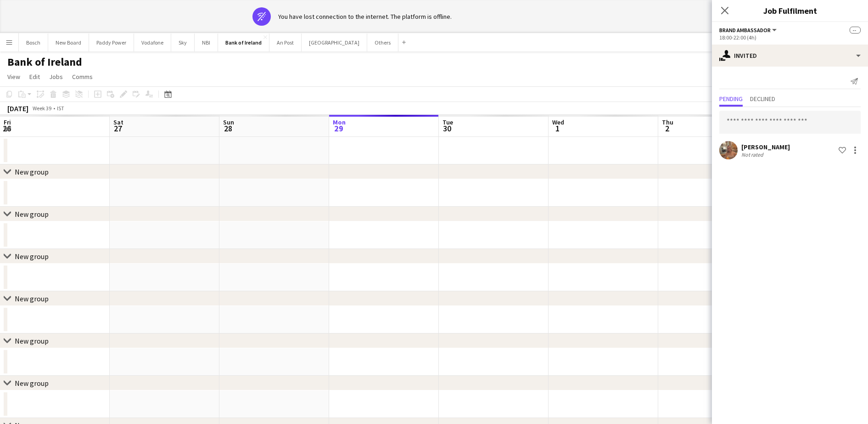 This screenshot has width=868, height=424. What do you see at coordinates (790, 11) in the screenshot?
I see `h3: Job Fulfilment` at bounding box center [790, 11].